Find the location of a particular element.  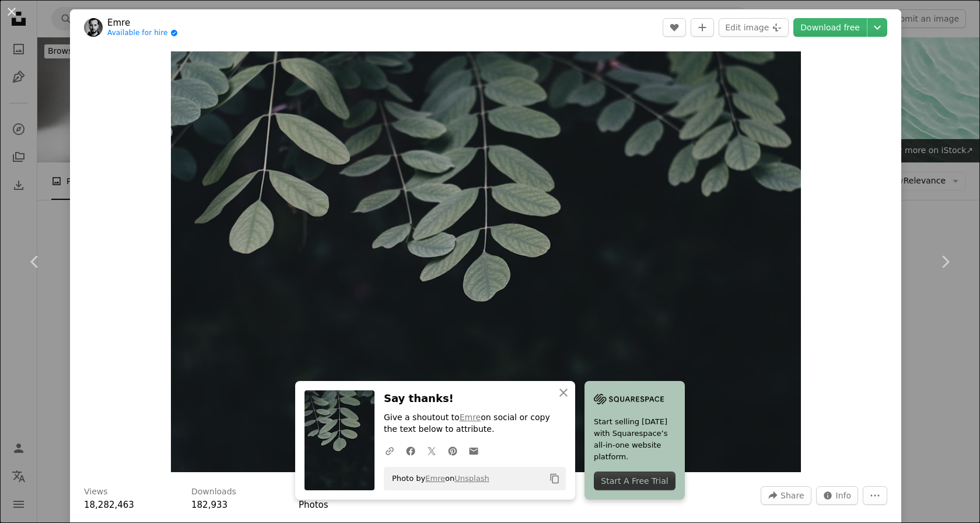

a: Available for hire is located at coordinates (142, 33).